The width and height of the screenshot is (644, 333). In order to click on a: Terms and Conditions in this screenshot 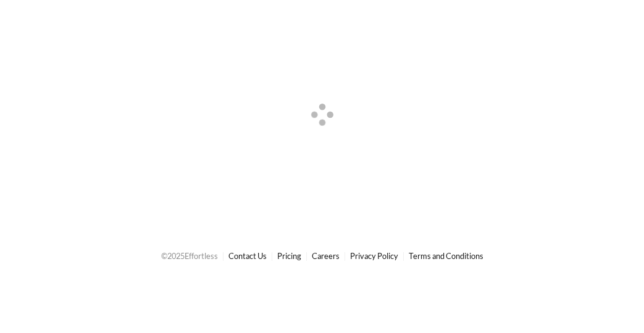, I will do `click(445, 255)`.